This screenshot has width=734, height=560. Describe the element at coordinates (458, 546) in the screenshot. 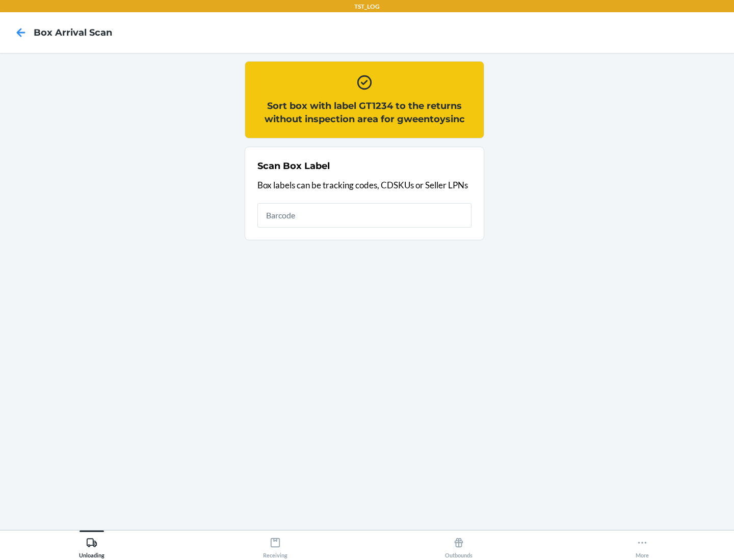

I see `div: Outbounds` at that location.